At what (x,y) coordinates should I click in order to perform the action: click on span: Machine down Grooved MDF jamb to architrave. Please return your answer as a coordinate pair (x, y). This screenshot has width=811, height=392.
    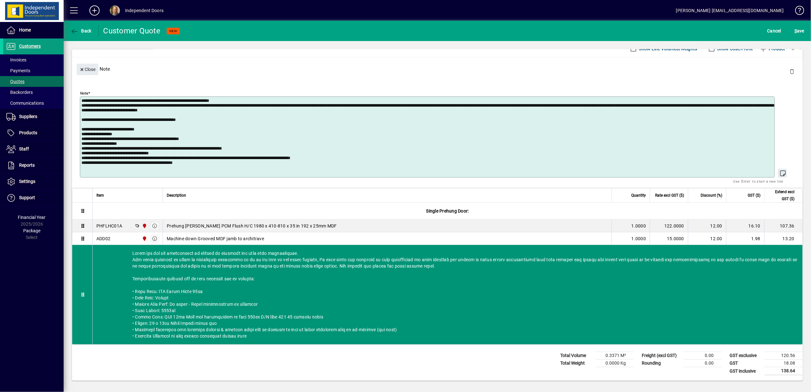
    Looking at the image, I should click on (216, 239).